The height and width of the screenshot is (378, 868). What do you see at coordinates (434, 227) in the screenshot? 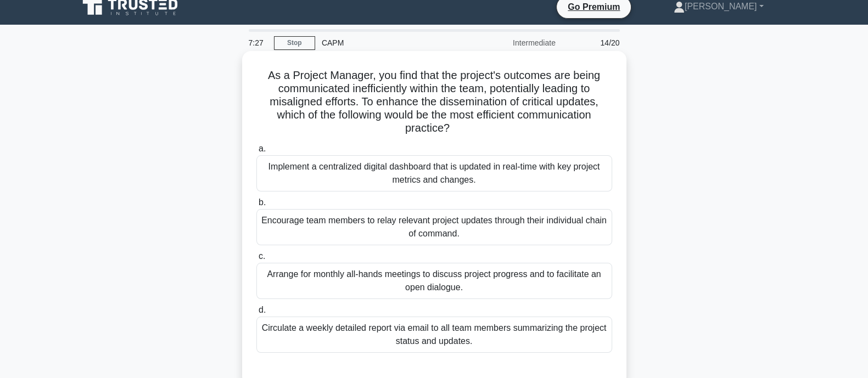
I see `div: Encourage team members to relay relevant project updates through their individual chain of command.` at bounding box center [434, 227].